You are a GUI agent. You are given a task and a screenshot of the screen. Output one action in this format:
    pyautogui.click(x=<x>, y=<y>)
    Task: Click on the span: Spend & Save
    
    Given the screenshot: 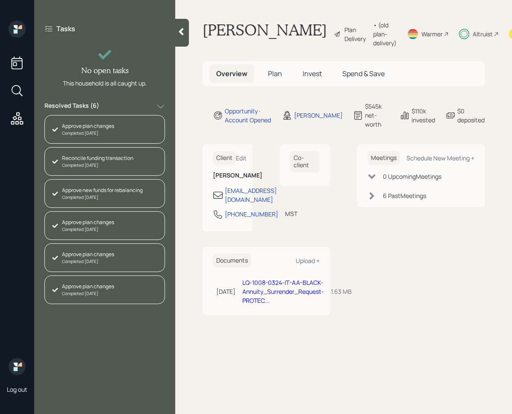 What is the action you would take?
    pyautogui.click(x=363, y=74)
    